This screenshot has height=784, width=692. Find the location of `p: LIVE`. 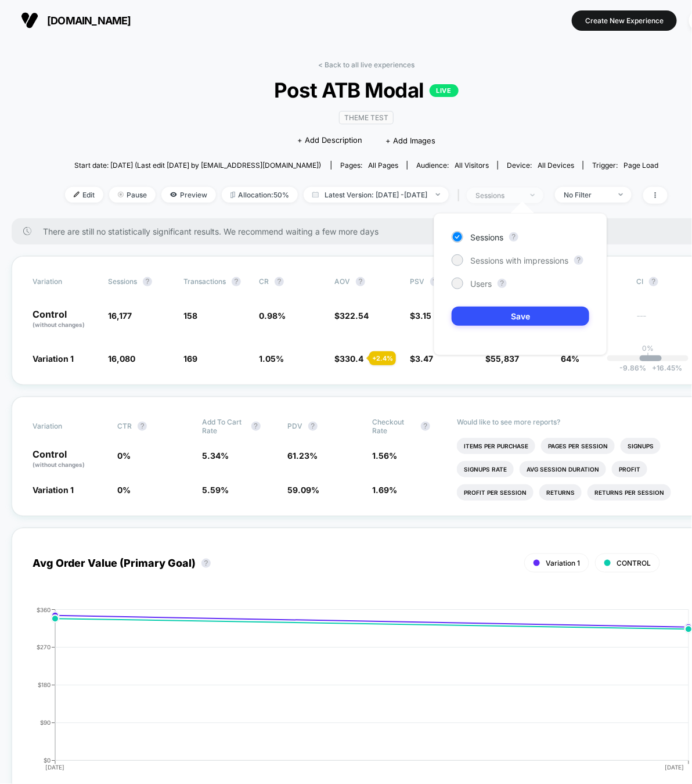

p: LIVE is located at coordinates (445, 91).